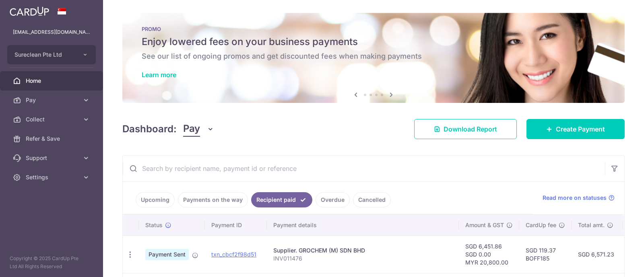  I want to click on span: Status, so click(154, 225).